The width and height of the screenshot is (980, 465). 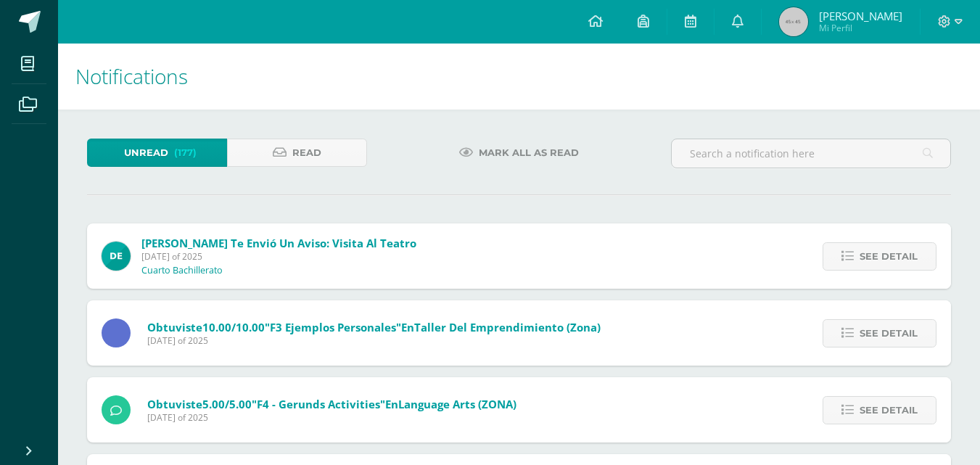 What do you see at coordinates (529, 152) in the screenshot?
I see `span: Mark all as read` at bounding box center [529, 152].